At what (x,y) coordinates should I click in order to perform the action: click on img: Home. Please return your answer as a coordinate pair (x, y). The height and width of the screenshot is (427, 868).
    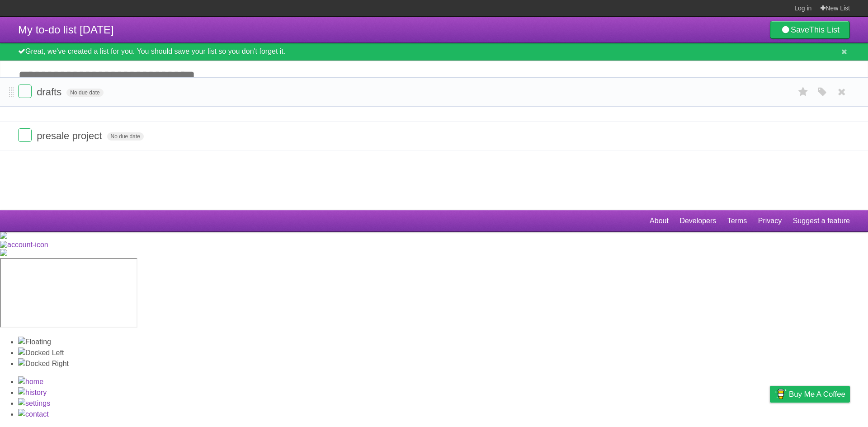
    Looking at the image, I should click on (30, 382).